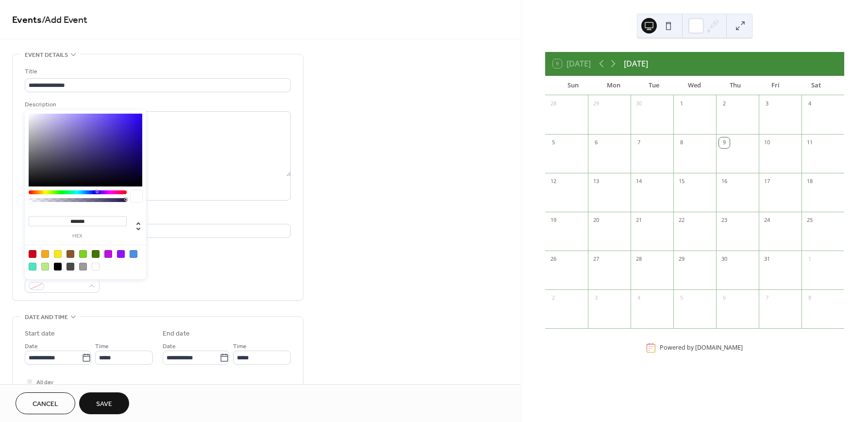 Image resolution: width=868 pixels, height=422 pixels. Describe the element at coordinates (45, 403) in the screenshot. I see `button: Cancel` at that location.